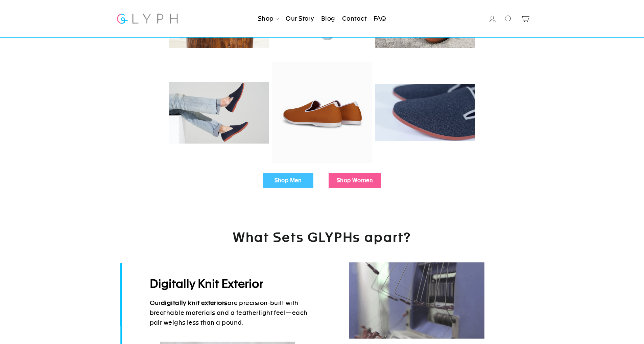 The width and height of the screenshot is (644, 344). Describe the element at coordinates (355, 181) in the screenshot. I see `a: Shop Women` at that location.